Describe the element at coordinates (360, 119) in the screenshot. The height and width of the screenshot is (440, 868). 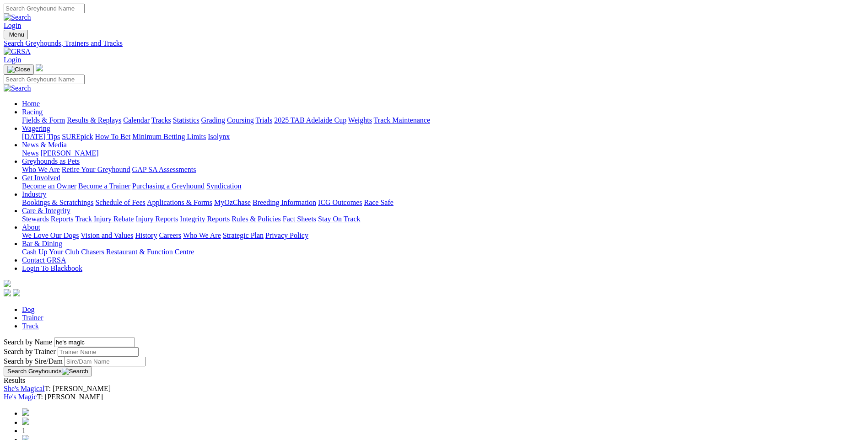
I see `a: Weights` at that location.